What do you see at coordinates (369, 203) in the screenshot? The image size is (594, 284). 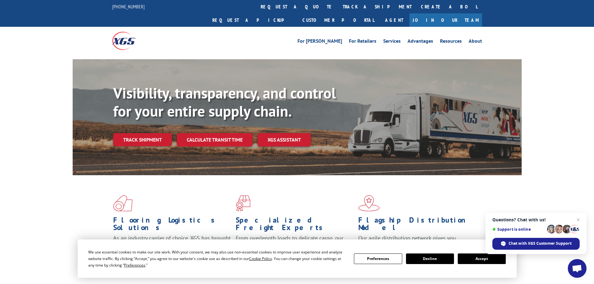 I see `img: xgs-icon-flagship-distribution-model-red` at bounding box center [369, 203].